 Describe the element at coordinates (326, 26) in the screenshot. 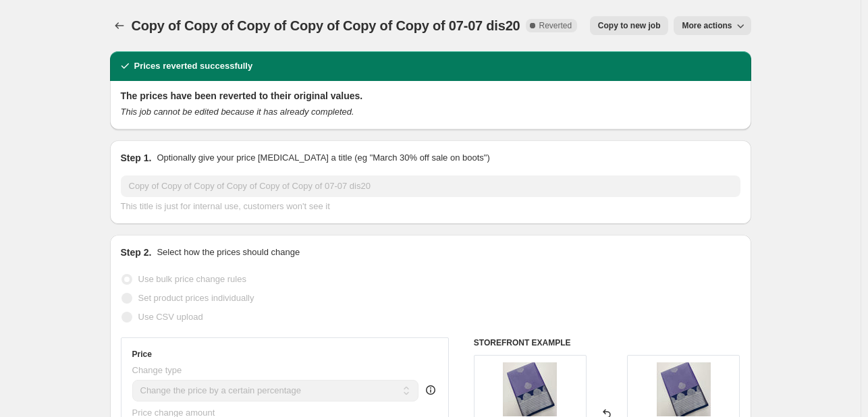

I see `span: Copy of Copy of Copy of Copy of Copy of Copy of 07-07 dis20` at that location.